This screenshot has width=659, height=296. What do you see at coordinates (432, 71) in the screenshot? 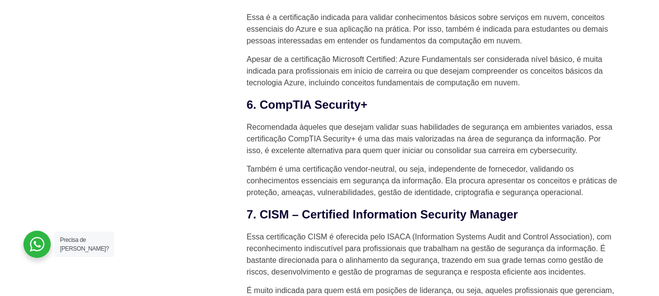
I see `p: Apesar de a certificação Microsoft Certified: Azure Fundamentals ser considerada nível básico, é ...` at bounding box center [432, 71].